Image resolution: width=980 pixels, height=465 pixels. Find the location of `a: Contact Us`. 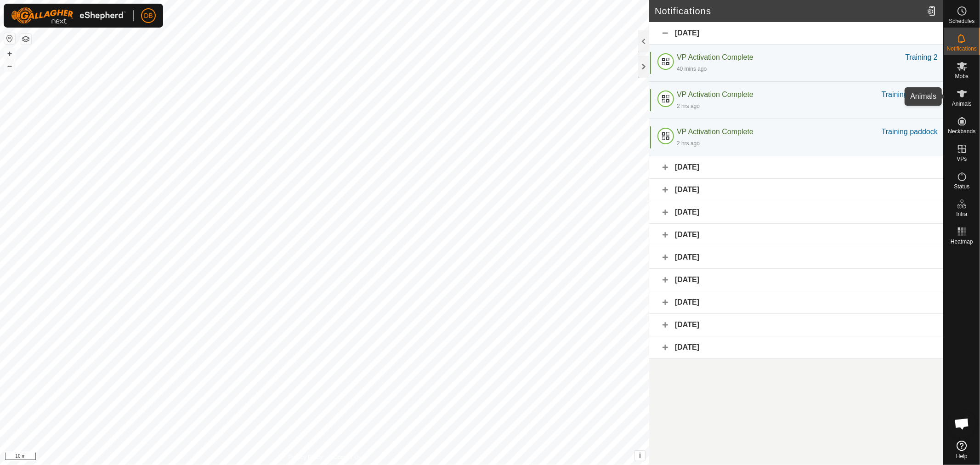

a: Contact Us is located at coordinates (347, 457).